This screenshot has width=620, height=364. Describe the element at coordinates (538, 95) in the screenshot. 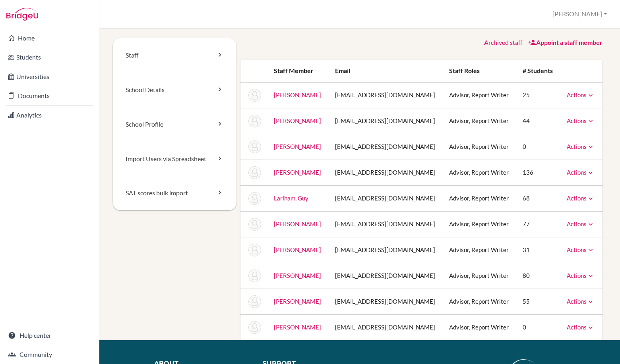

I see `td: 25` at that location.